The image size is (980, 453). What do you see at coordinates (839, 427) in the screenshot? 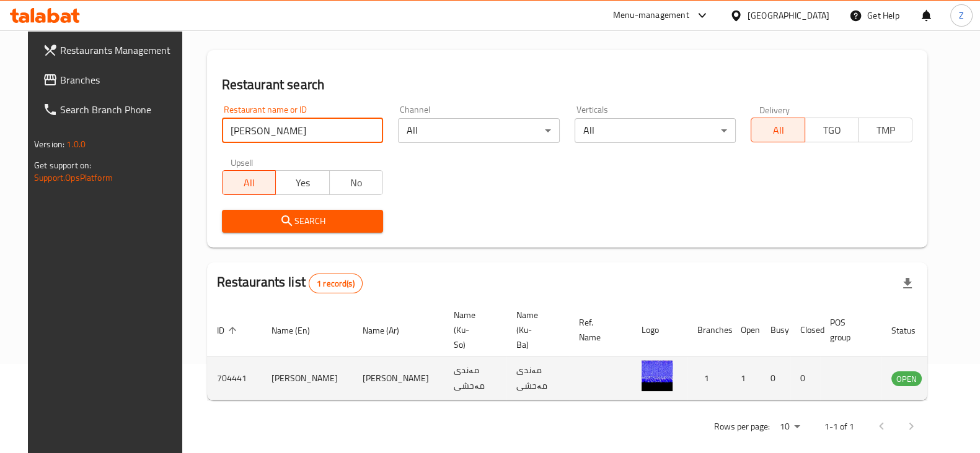
I see `p: 1-1 of 1` at bounding box center [839, 427].